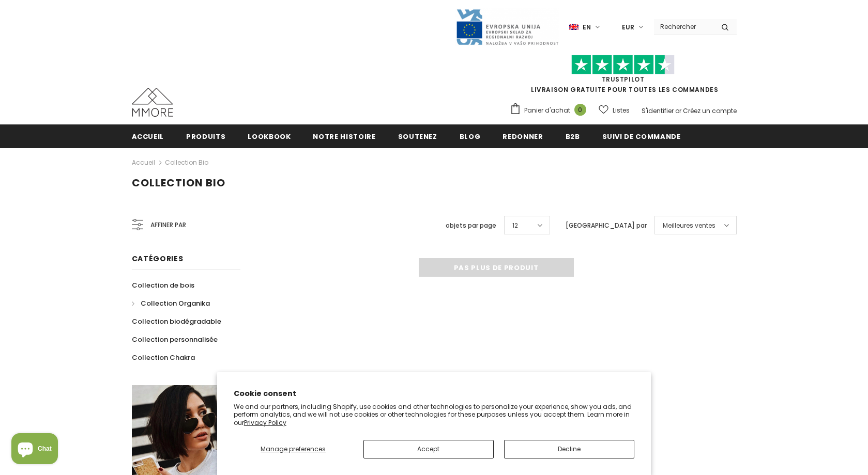 The height and width of the screenshot is (475, 868). Describe the element at coordinates (177, 321) in the screenshot. I see `span: Collection biodégradable` at that location.